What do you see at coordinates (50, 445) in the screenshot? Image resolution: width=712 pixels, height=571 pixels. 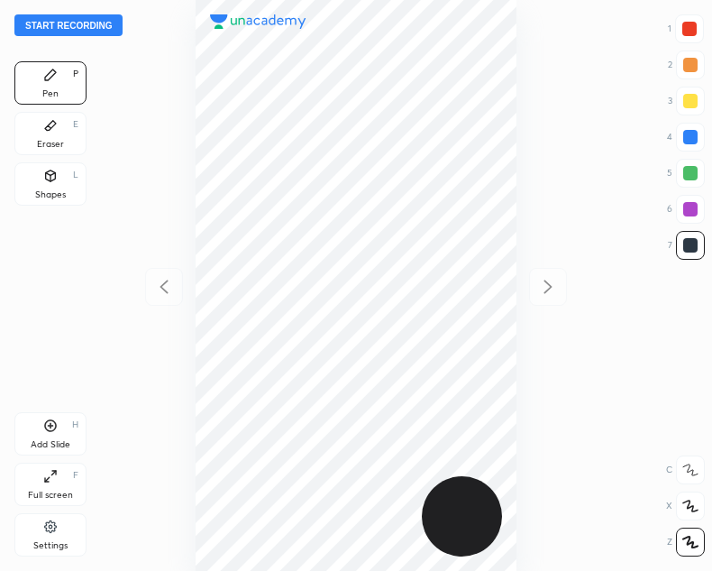 I see `div: Add Slide` at bounding box center [50, 445].